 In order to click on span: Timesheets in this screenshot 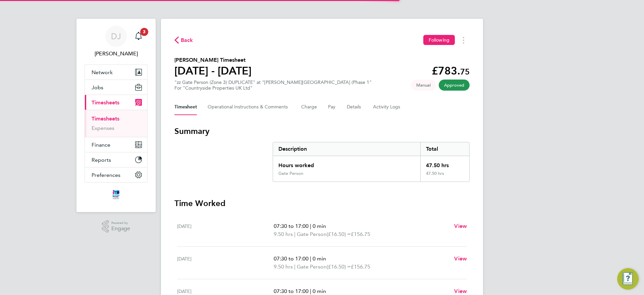, I will do `click(105, 103)`.